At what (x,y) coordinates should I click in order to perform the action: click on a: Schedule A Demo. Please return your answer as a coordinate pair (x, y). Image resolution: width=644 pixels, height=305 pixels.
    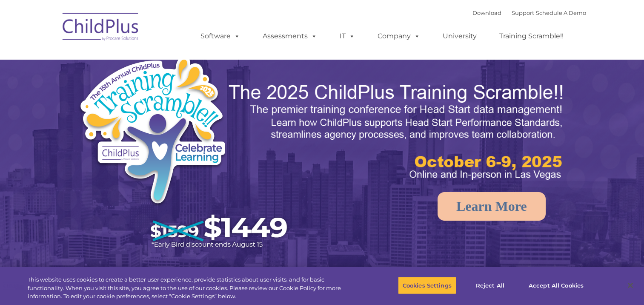
    Looking at the image, I should click on (561, 13).